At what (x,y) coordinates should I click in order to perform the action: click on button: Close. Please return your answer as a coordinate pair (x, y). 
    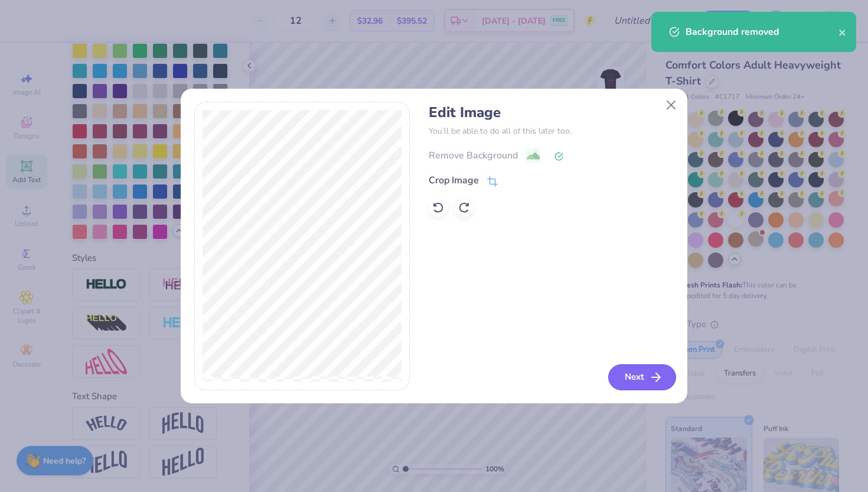
    Looking at the image, I should click on (672, 105).